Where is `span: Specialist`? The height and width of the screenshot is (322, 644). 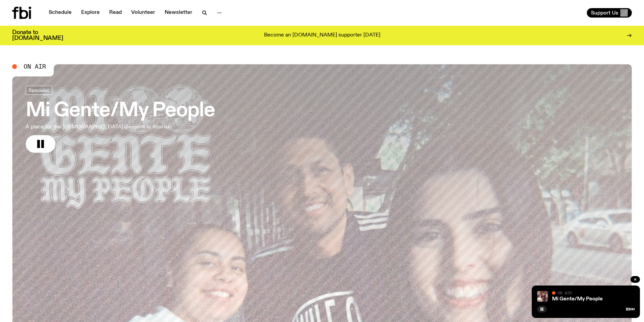
span: Specialist is located at coordinates (39, 90).